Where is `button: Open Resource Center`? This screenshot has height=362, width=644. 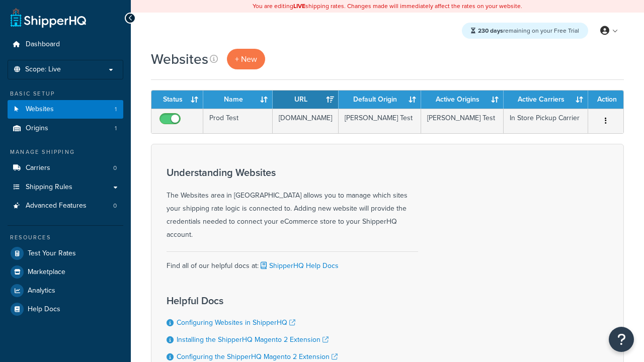 button: Open Resource Center is located at coordinates (621, 339).